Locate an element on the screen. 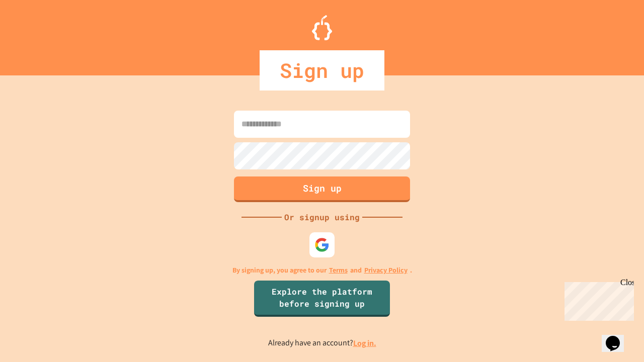 This screenshot has height=362, width=644. img: google-icon.svg is located at coordinates (322, 245).